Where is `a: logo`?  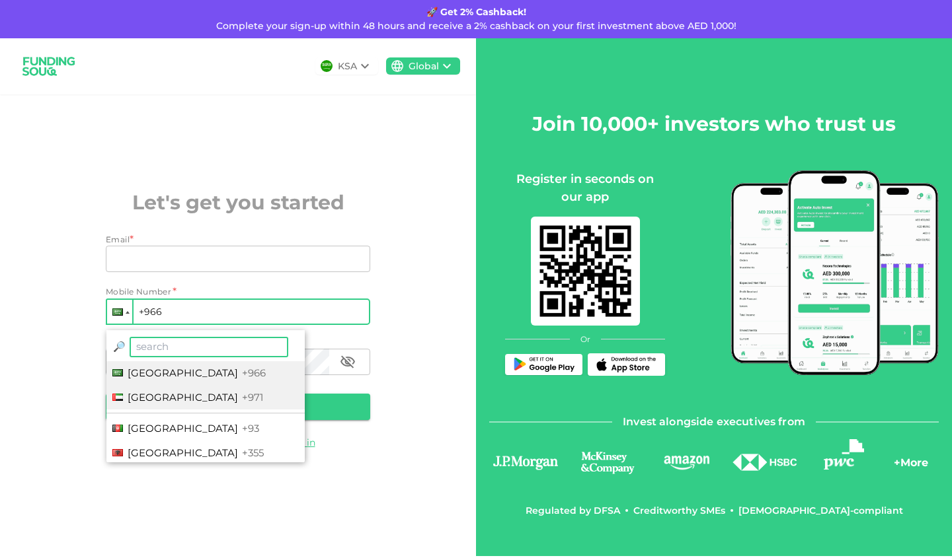 a: logo is located at coordinates (49, 66).